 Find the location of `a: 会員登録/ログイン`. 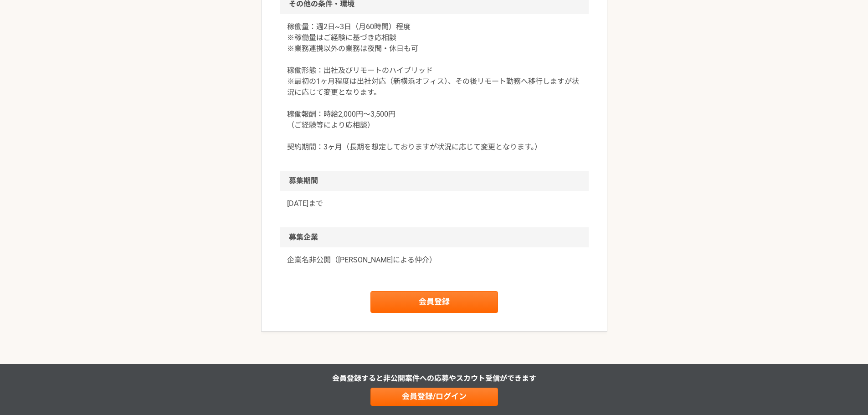

a: 会員登録/ログイン is located at coordinates (434, 397).